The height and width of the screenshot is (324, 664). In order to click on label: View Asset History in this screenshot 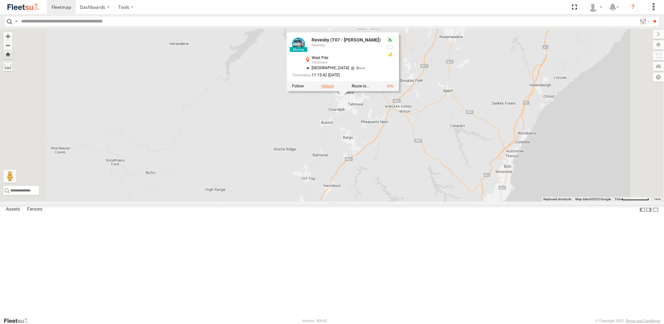, I will do `click(328, 86)`.